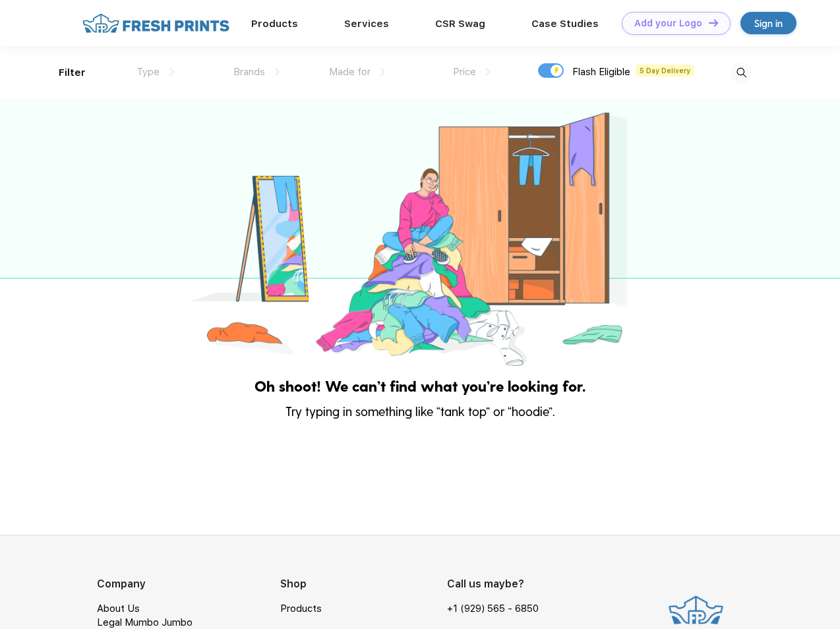  I want to click on img: desktop_search.svg, so click(741, 72).